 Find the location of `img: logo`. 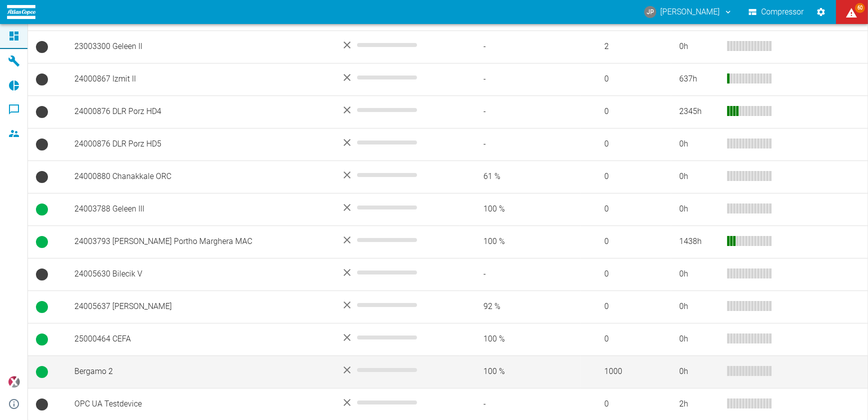

img: logo is located at coordinates (21, 12).